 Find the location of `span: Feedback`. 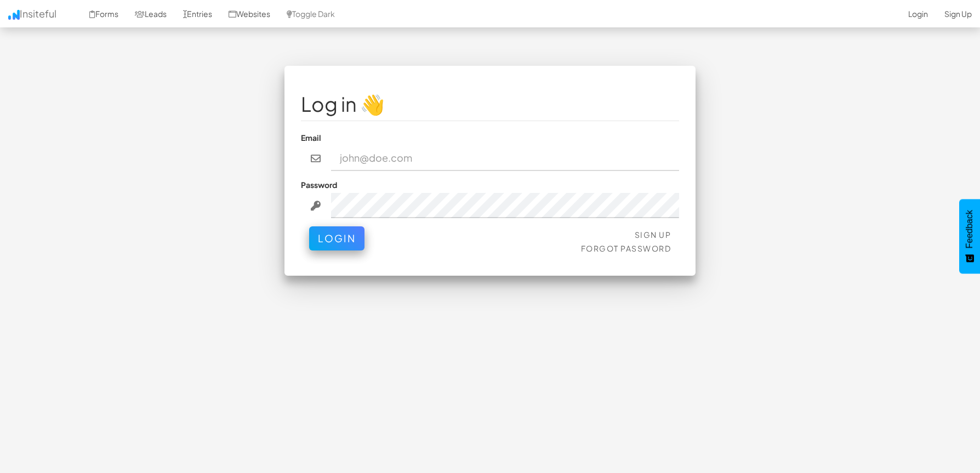

span: Feedback is located at coordinates (970, 229).